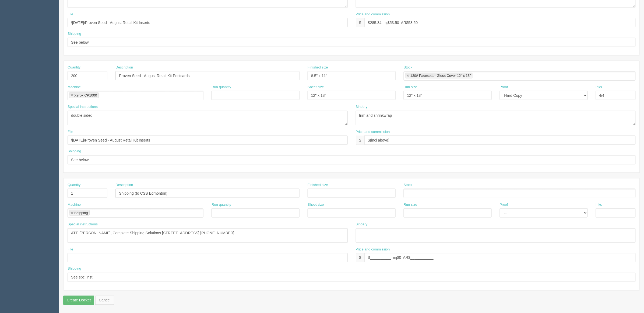  Describe the element at coordinates (104, 300) in the screenshot. I see `span: translation missing: en.helpers.links.cancel` at that location.